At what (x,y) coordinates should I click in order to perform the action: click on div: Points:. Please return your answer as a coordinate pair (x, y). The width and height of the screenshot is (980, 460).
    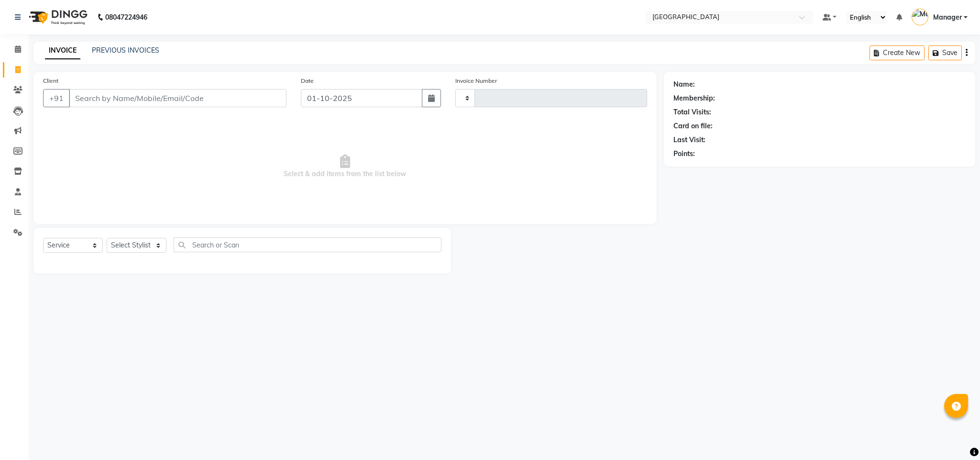
    Looking at the image, I should click on (684, 154).